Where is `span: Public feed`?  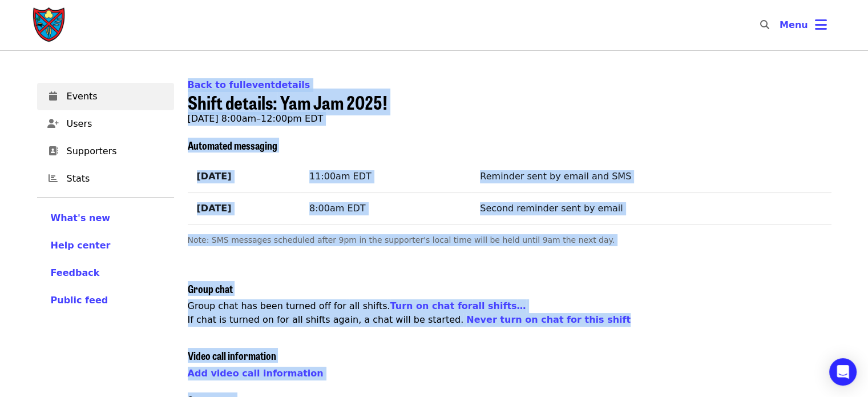
span: Public feed is located at coordinates (79, 300).